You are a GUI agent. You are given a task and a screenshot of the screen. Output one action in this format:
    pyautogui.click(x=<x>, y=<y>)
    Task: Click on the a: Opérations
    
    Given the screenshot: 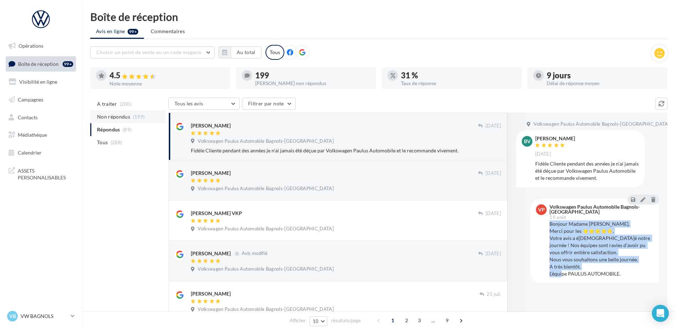 What is the action you would take?
    pyautogui.click(x=41, y=46)
    